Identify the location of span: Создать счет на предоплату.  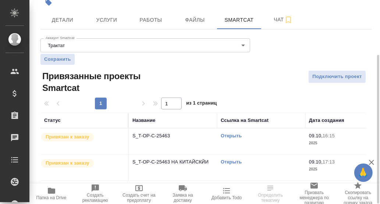
(139, 197).